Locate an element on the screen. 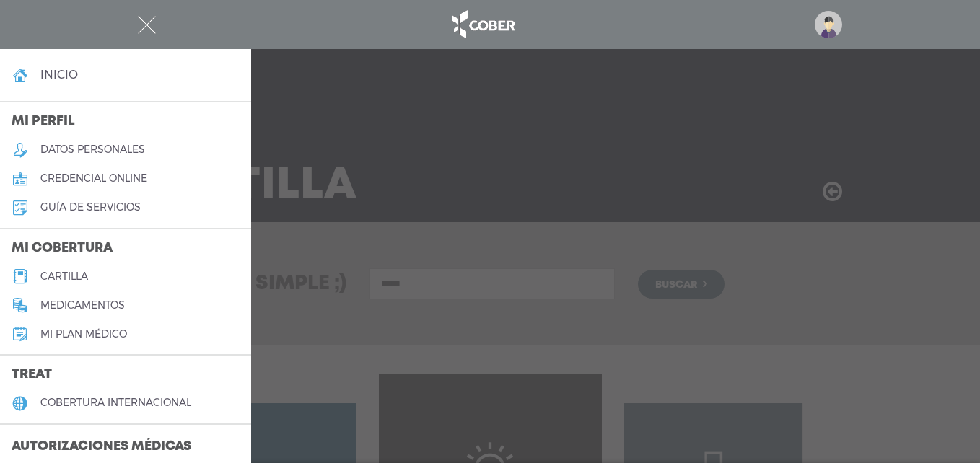 This screenshot has height=463, width=980. h5: cobertura internacional is located at coordinates (116, 402).